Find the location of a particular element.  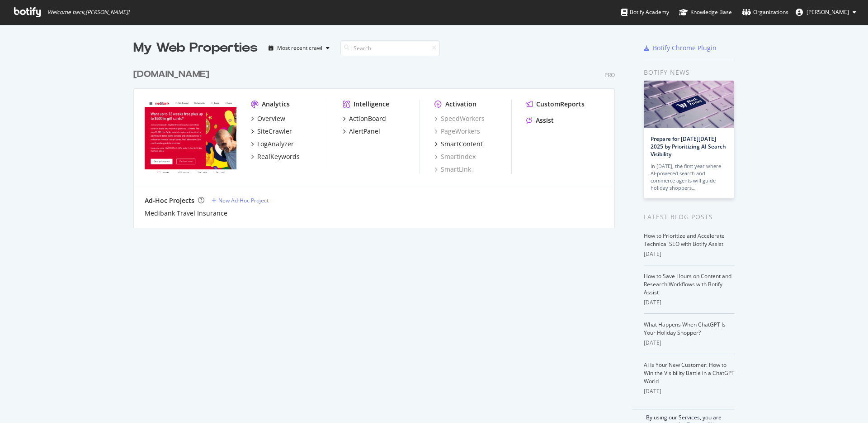

a: LogAnalyzer is located at coordinates (272, 144).